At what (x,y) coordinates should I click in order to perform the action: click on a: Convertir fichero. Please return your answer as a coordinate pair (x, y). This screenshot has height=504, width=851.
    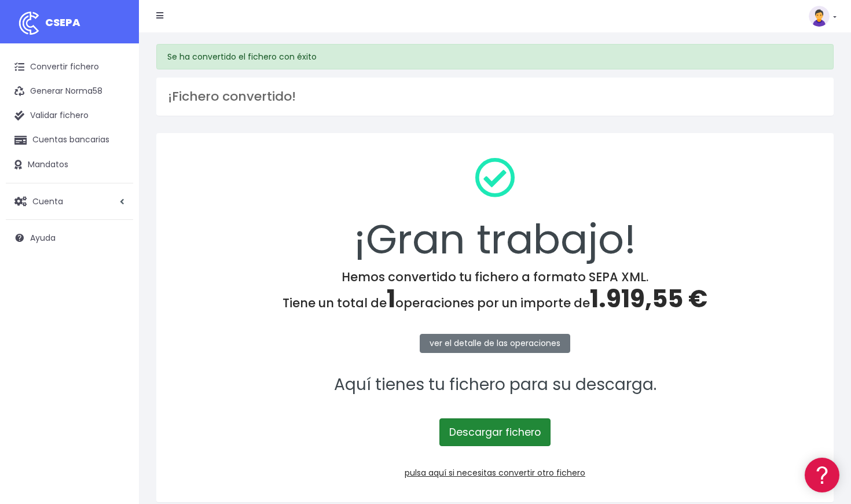
    Looking at the image, I should click on (70, 67).